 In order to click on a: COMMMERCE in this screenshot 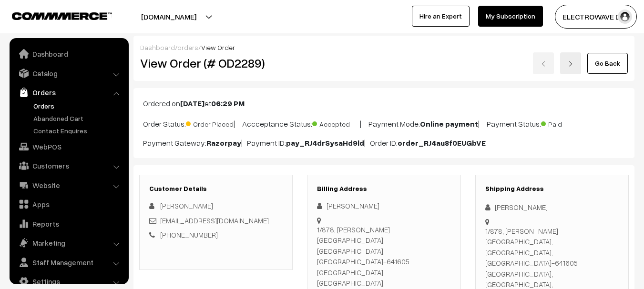, I will do `click(53, 16)`.